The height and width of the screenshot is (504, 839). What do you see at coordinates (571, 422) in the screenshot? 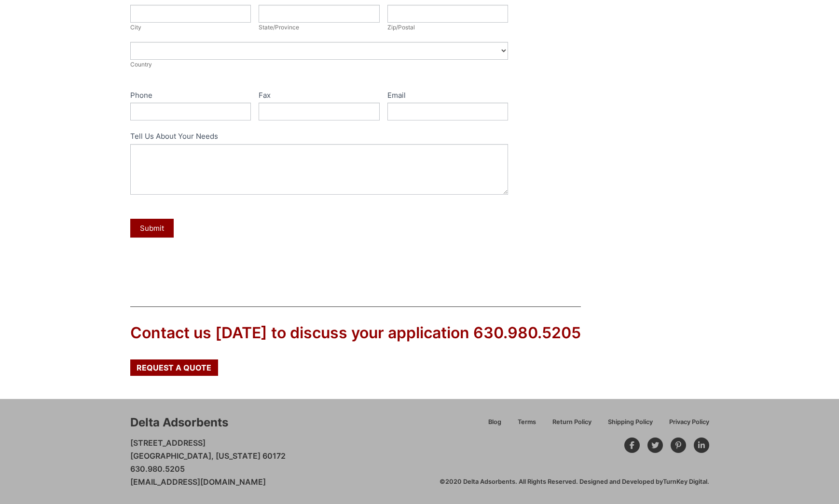
I see `span: Return Policy` at bounding box center [571, 422].